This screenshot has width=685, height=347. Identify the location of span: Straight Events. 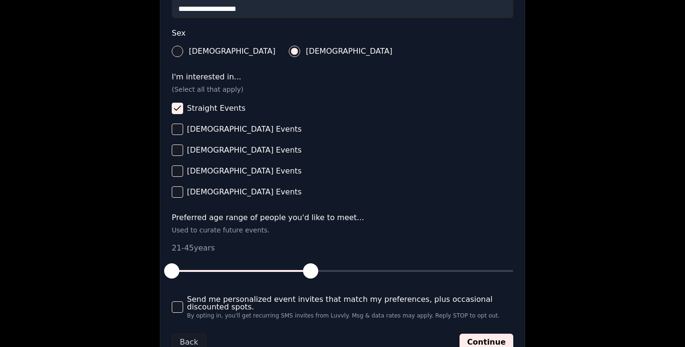
(216, 108).